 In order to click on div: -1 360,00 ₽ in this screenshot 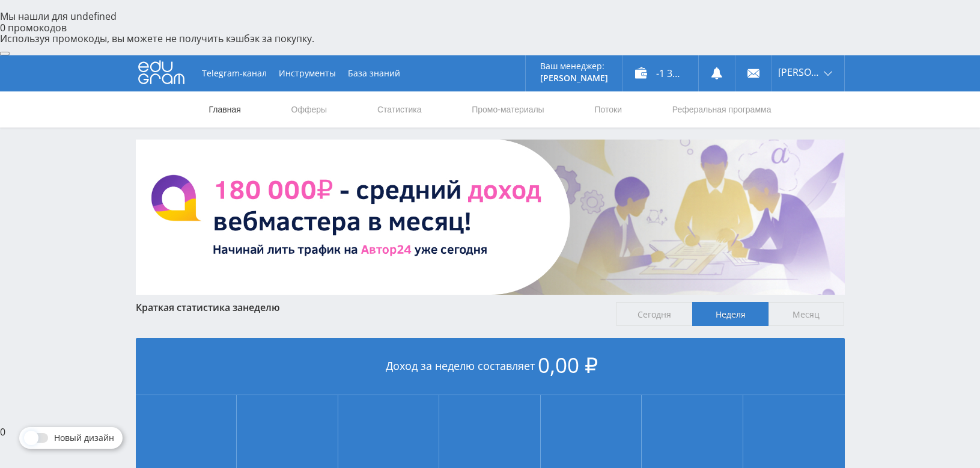, I will do `click(660, 74)`.